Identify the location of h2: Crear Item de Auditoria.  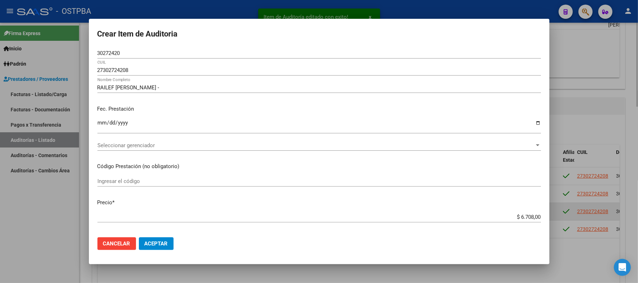
(319, 34).